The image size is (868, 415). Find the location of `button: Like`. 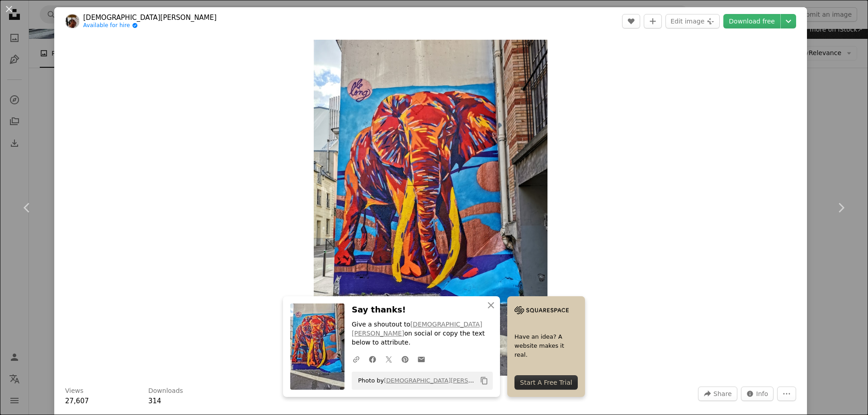

button: Like is located at coordinates (631, 21).